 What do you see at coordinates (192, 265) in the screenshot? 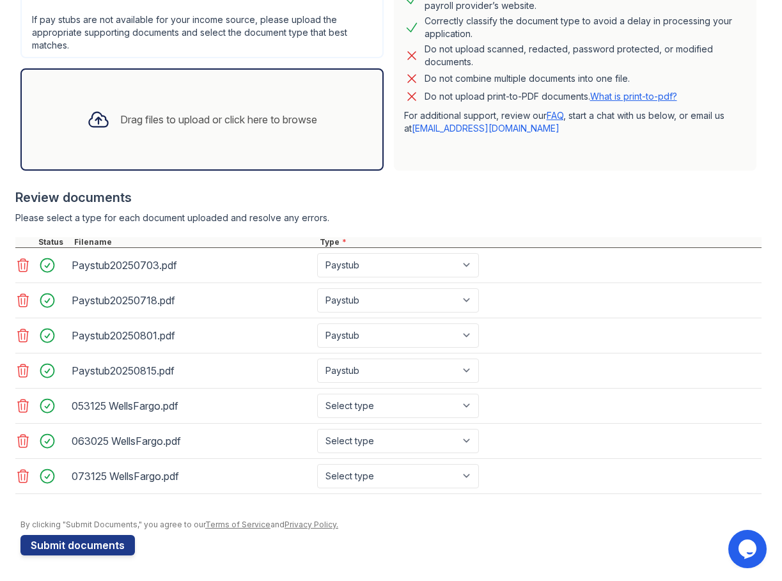
I see `div: Paystub20250703.pdf` at bounding box center [192, 265].